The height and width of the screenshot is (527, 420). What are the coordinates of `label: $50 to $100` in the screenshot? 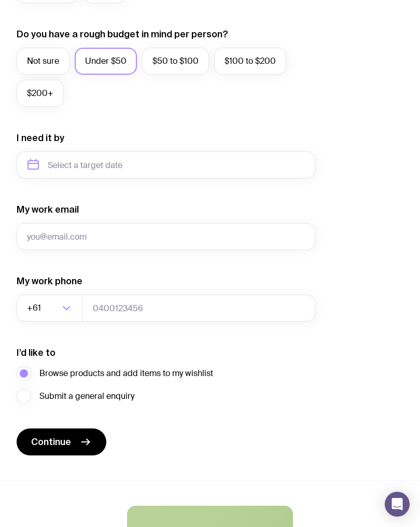 It's located at (175, 61).